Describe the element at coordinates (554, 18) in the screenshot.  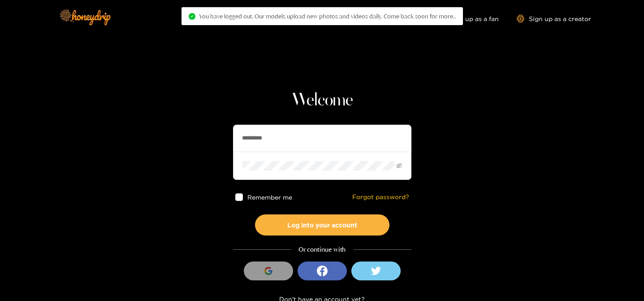
I see `a: Sign up as a creator` at that location.